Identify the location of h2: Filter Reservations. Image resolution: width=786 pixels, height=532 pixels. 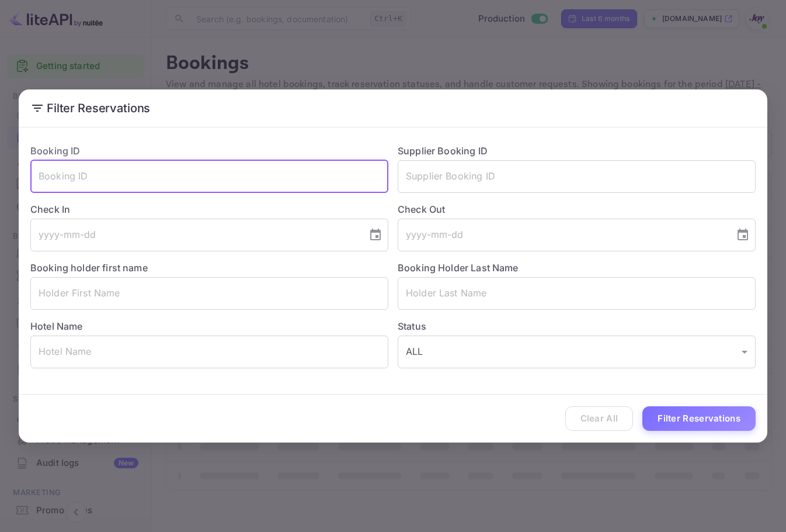
(393, 108).